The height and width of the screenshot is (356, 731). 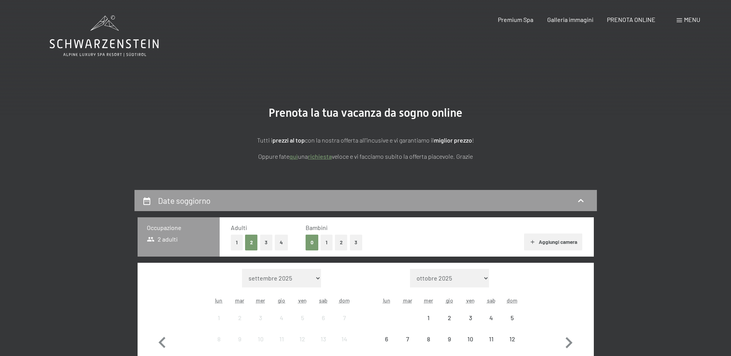 I want to click on button: 4, so click(x=281, y=242).